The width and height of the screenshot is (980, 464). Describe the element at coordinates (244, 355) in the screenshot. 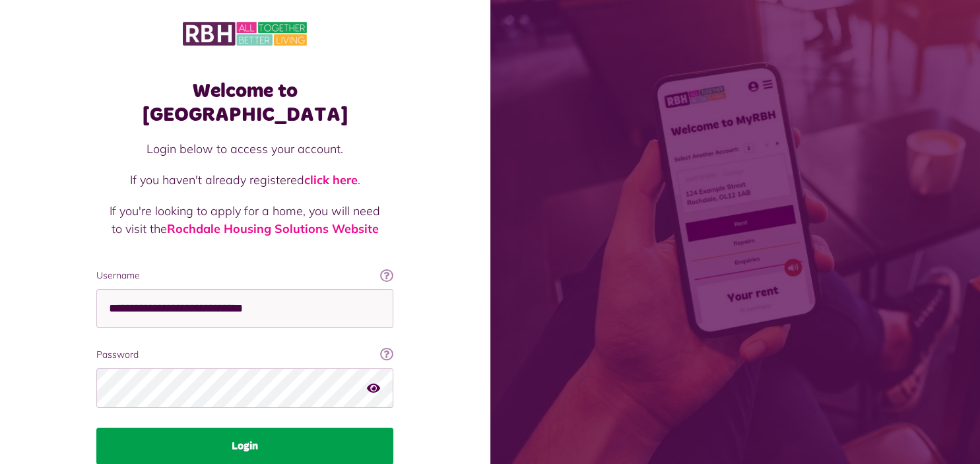

I see `label: Password` at that location.